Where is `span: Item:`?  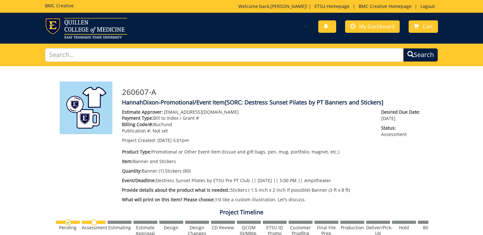 span: Item: is located at coordinates (127, 161).